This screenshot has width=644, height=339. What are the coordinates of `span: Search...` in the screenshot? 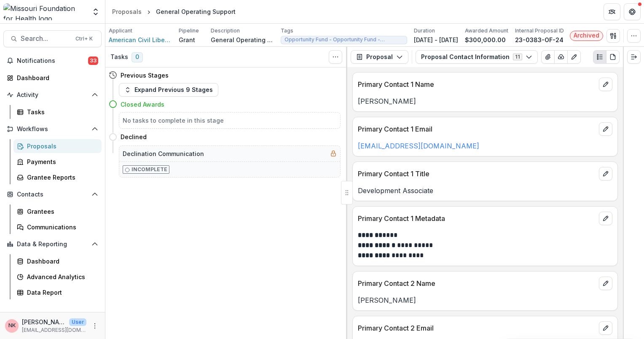 It's located at (45, 38).